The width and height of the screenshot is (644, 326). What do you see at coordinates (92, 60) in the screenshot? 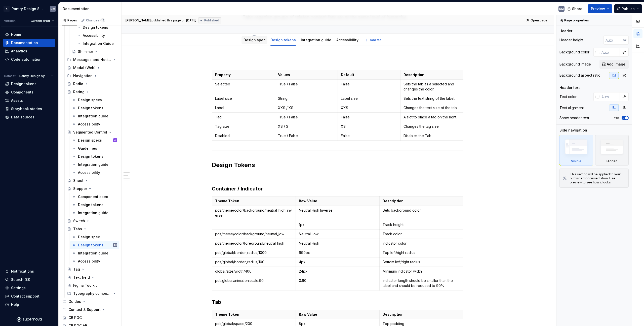
I see `div: Messages and Notifications` at bounding box center [92, 60].